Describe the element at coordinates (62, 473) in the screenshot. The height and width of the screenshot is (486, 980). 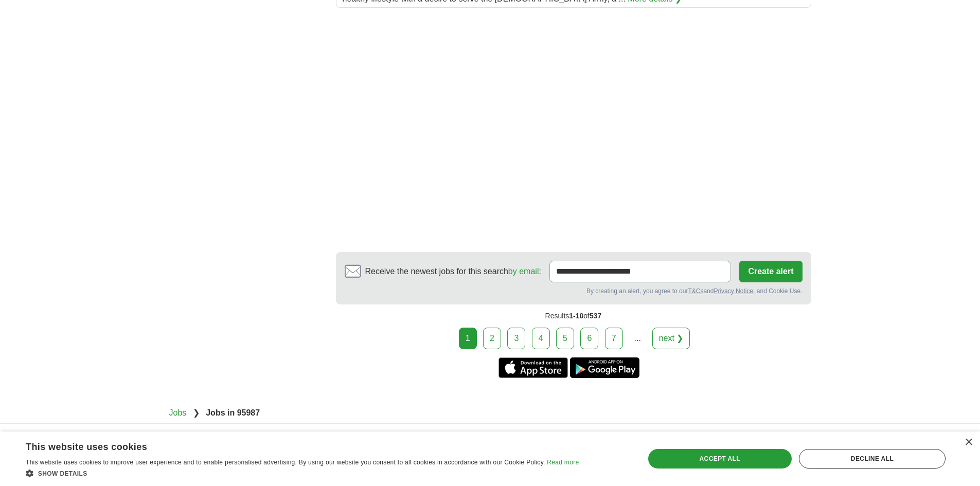
I see `span: Show details` at that location.